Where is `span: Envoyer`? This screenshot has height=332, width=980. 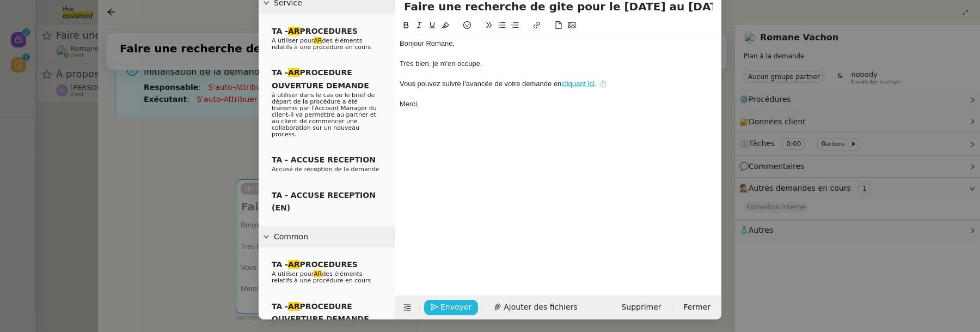 span: Envoyer is located at coordinates (456, 306).